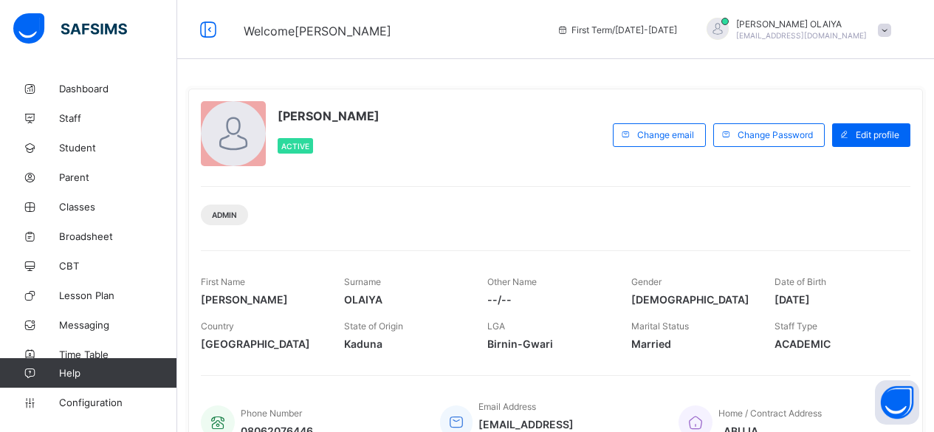  What do you see at coordinates (692, 343) in the screenshot?
I see `span: Married` at bounding box center [692, 343].